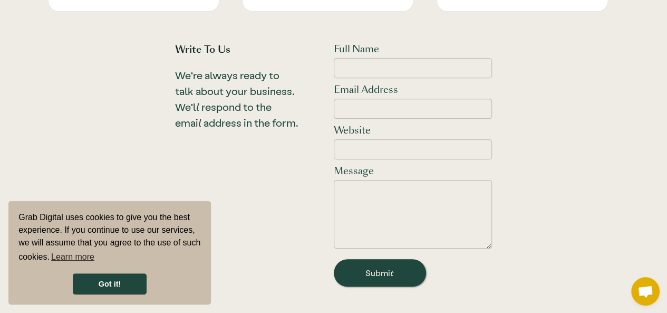 Image resolution: width=667 pixels, height=313 pixels. Describe the element at coordinates (110, 253) in the screenshot. I see `div: cookieconsent` at that location.